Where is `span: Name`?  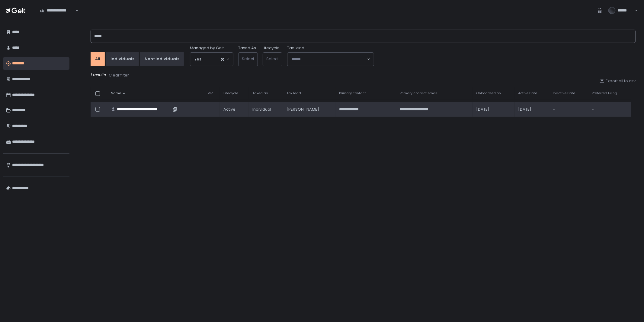
span: Name is located at coordinates (116, 93).